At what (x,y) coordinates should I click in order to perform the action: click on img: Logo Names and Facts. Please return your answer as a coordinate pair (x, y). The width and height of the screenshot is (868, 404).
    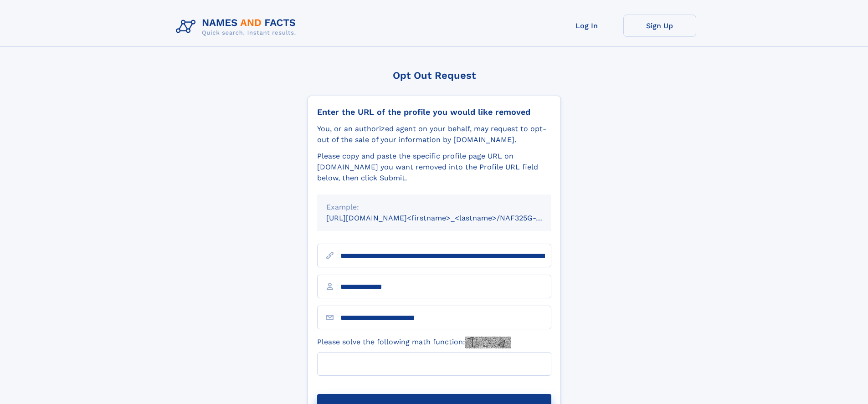
    Looking at the image, I should click on (238, 27).